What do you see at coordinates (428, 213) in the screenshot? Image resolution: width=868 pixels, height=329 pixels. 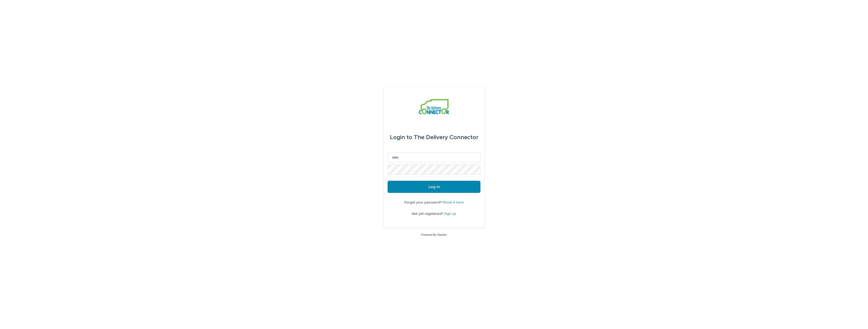 I see `span: Not yet registered?` at bounding box center [428, 213].